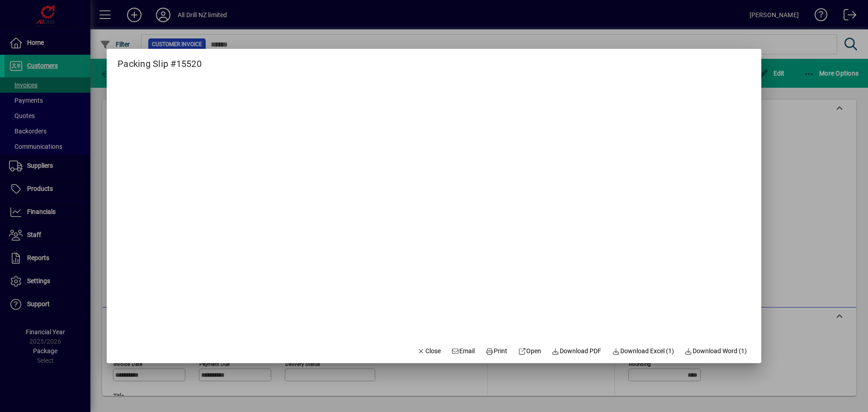 This screenshot has height=412, width=868. What do you see at coordinates (160, 60) in the screenshot?
I see `h2: Packing Slip #15520` at bounding box center [160, 60].